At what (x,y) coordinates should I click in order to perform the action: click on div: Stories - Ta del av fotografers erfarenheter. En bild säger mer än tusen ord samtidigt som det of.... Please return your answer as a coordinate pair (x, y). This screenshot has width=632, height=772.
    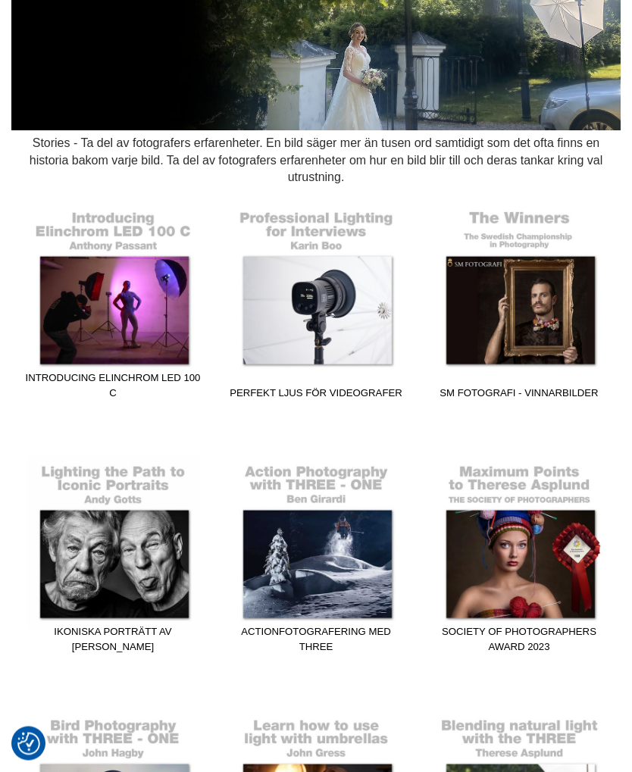
    Looking at the image, I should click on (316, 161).